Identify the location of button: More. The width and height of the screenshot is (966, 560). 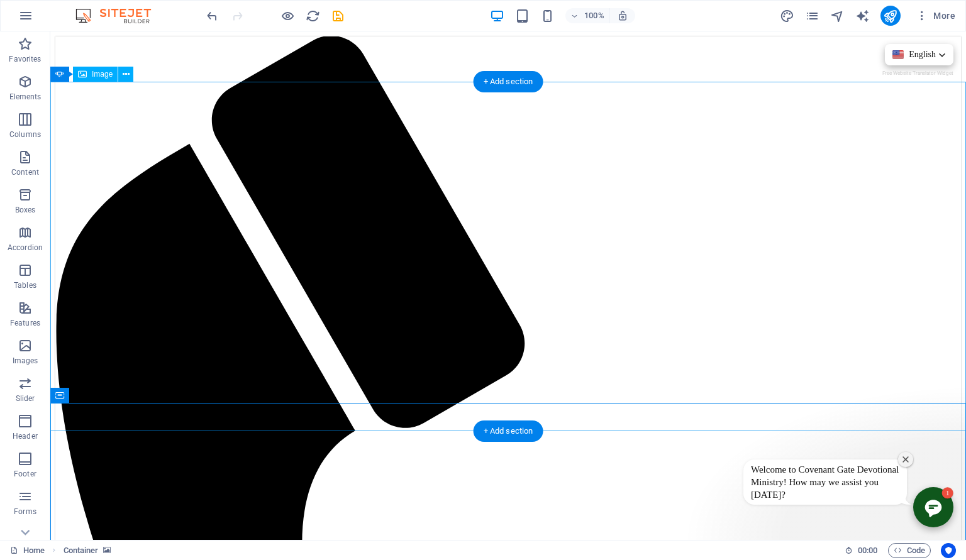
(935, 16).